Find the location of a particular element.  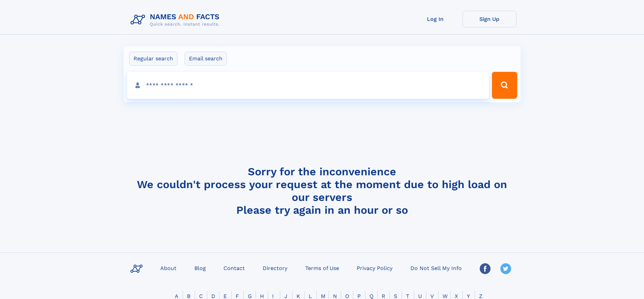

a: Directory is located at coordinates (275, 268).